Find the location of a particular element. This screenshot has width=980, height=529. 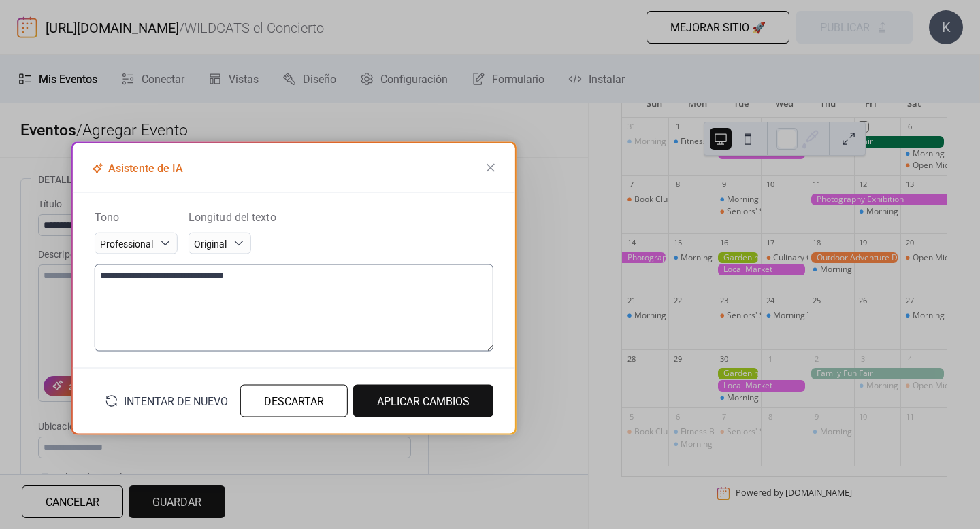

span: Asistente de IA is located at coordinates (136, 169).